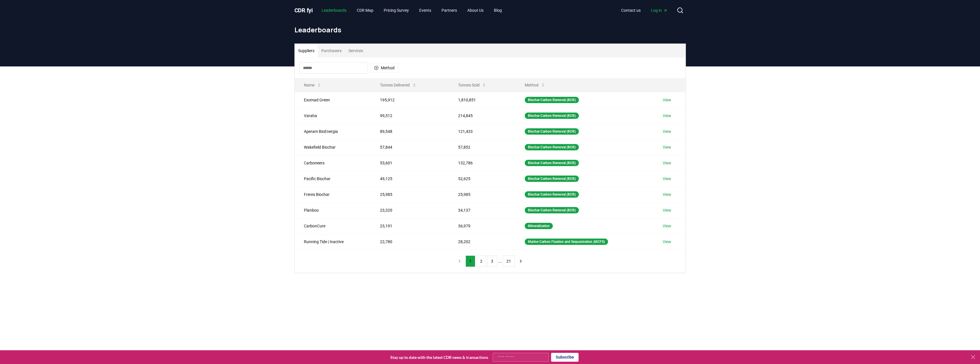 The image size is (980, 364). Describe the element at coordinates (521, 261) in the screenshot. I see `button: next page` at that location.